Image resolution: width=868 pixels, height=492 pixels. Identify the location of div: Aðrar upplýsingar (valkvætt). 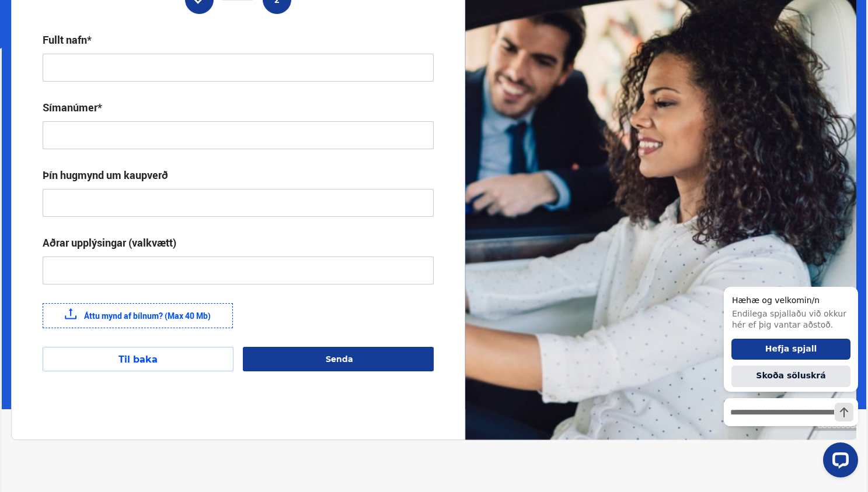
(109, 242).